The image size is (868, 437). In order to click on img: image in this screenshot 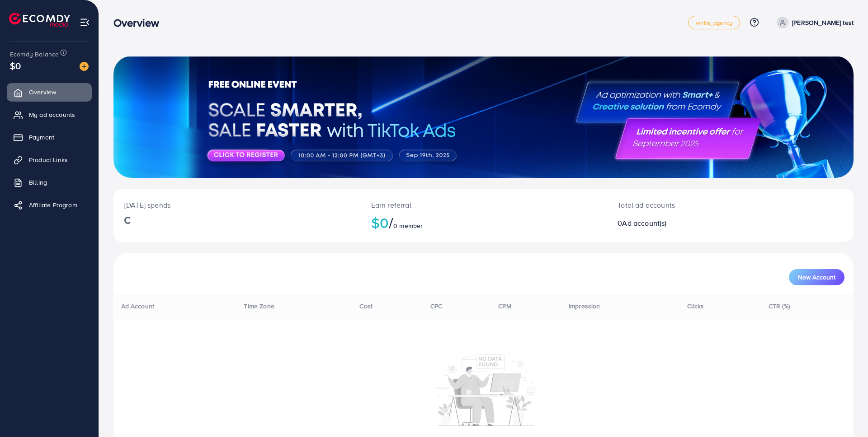, I will do `click(84, 67)`.